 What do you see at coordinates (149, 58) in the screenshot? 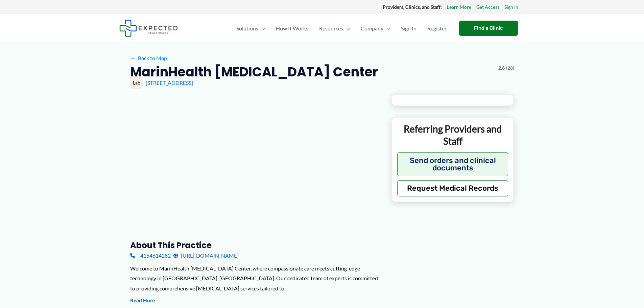
I see `a: ←Back to Map` at bounding box center [149, 58].